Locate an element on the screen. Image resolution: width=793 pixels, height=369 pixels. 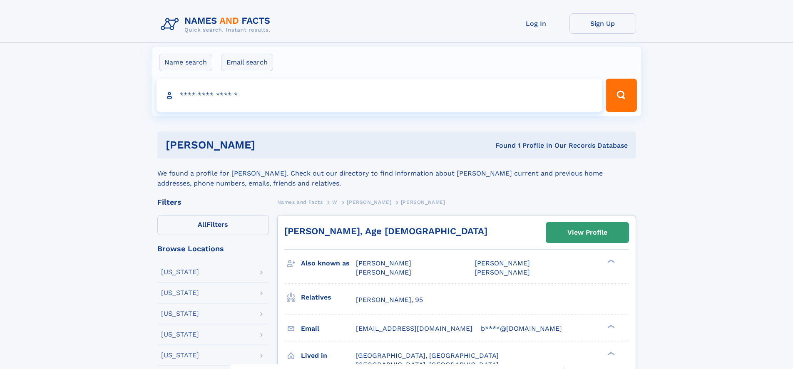
button: Search Button is located at coordinates (621, 95).